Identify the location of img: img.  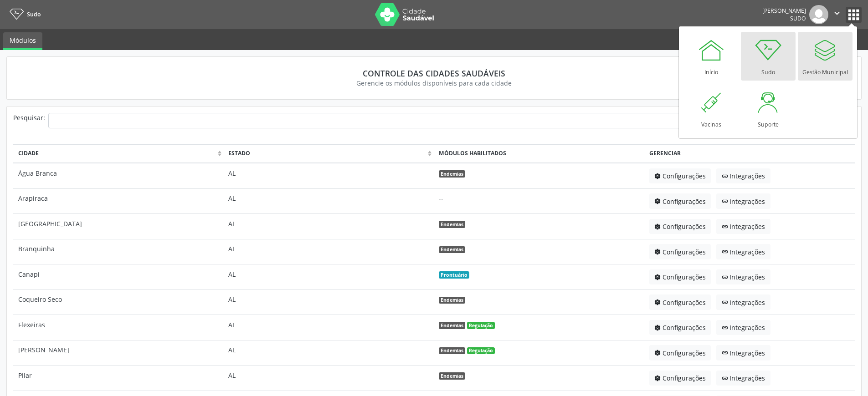
(819, 14).